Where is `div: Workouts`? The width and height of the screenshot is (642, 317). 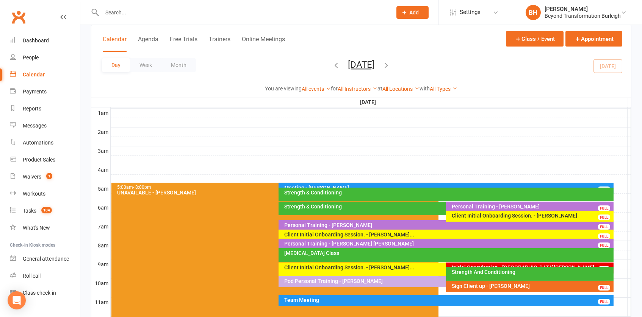 div: Workouts is located at coordinates (34, 194).